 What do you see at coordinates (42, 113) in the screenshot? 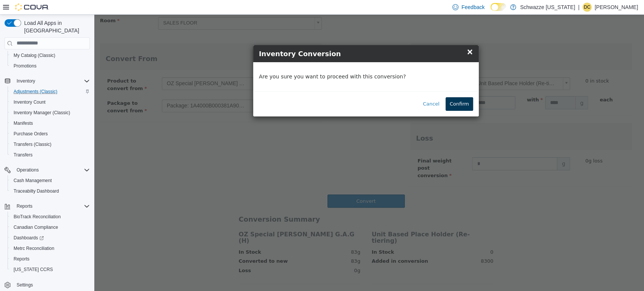
I see `a: Inventory Manager (Classic)` at bounding box center [42, 113].